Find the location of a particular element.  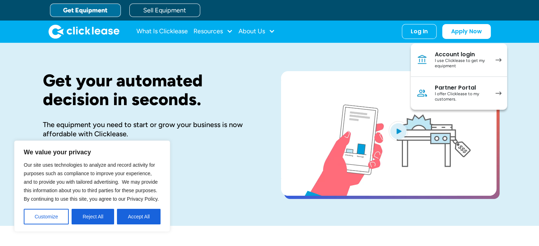

a: home is located at coordinates (84, 32).